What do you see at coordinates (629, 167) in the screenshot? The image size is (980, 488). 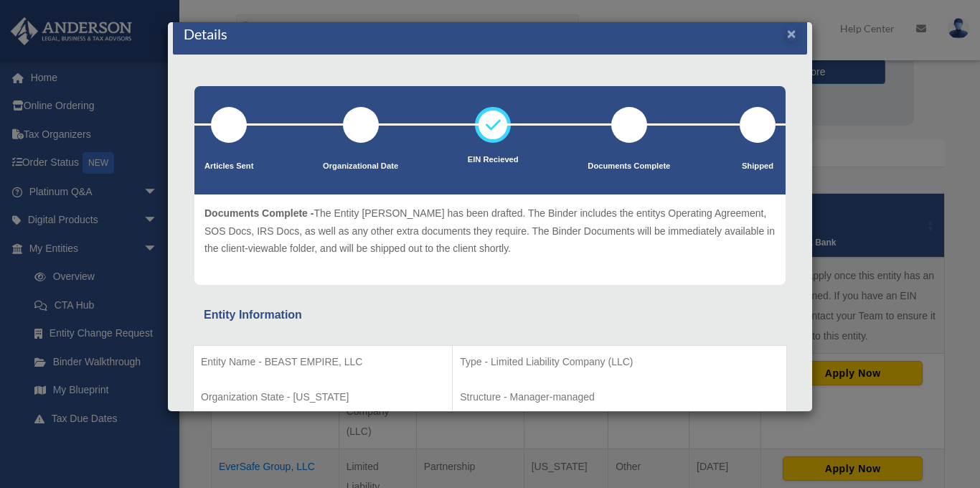 I see `p: Documents Complete` at bounding box center [629, 167].